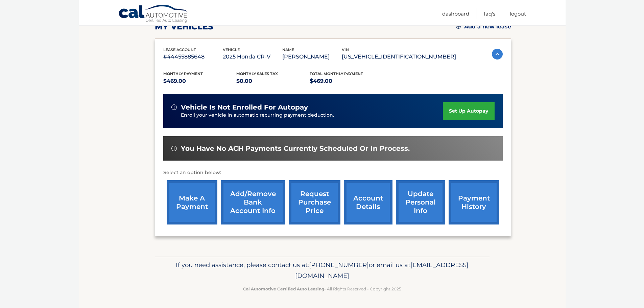  What do you see at coordinates (368, 202) in the screenshot?
I see `a: account details` at bounding box center [368, 202].